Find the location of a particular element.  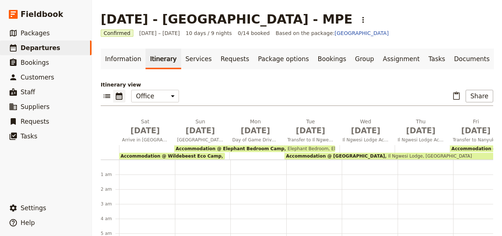

button: Actions is located at coordinates (363, 20).